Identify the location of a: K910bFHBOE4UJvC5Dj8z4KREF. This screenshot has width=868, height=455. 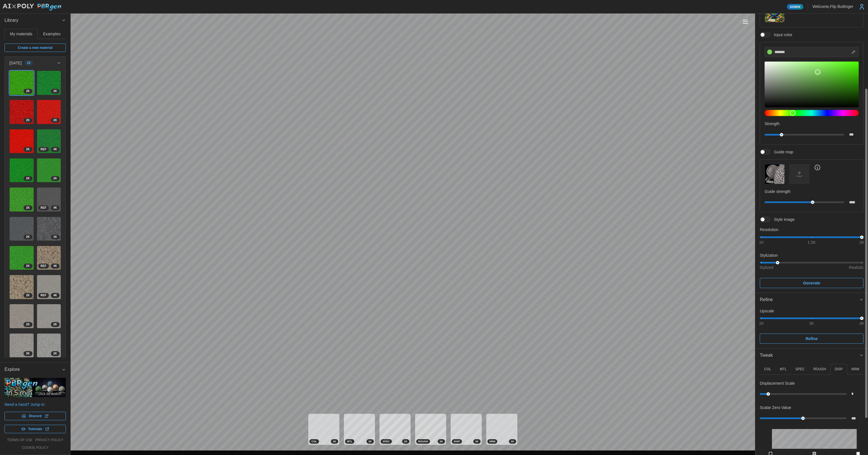
(49, 257).